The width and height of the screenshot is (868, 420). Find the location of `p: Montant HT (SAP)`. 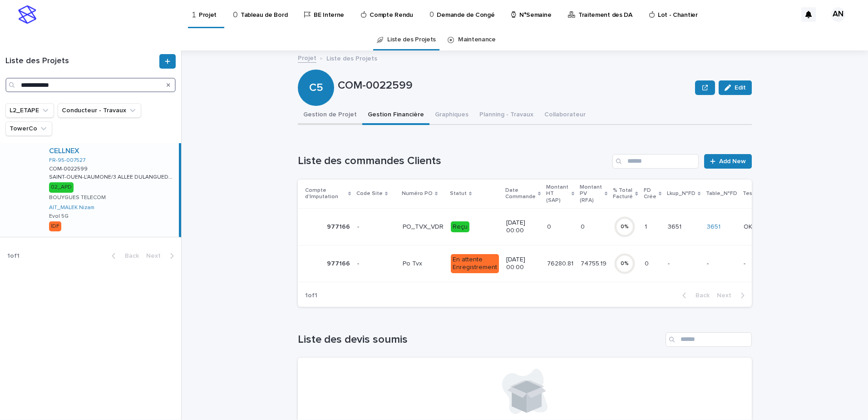

p: Montant HT (SAP) is located at coordinates (557, 194).